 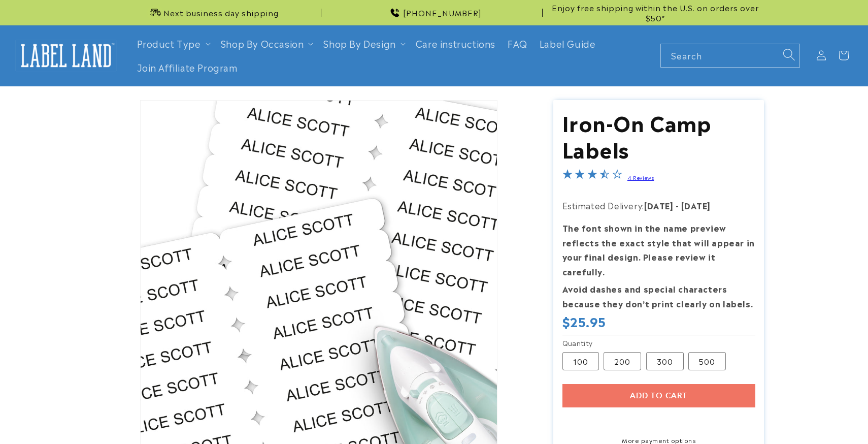 I want to click on summary: Product Type, so click(x=173, y=43).